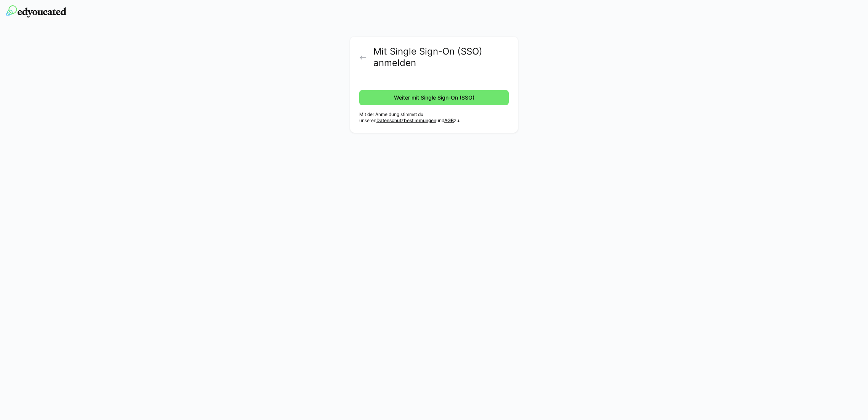 The image size is (868, 420). What do you see at coordinates (434, 117) in the screenshot?
I see `p: Mit der Anmeldung stimmst du unseren und zu.` at bounding box center [434, 117].